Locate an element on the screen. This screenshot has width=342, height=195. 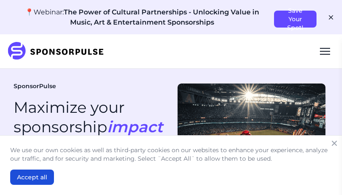
p: 📍Webinar: is located at coordinates (142, 17).